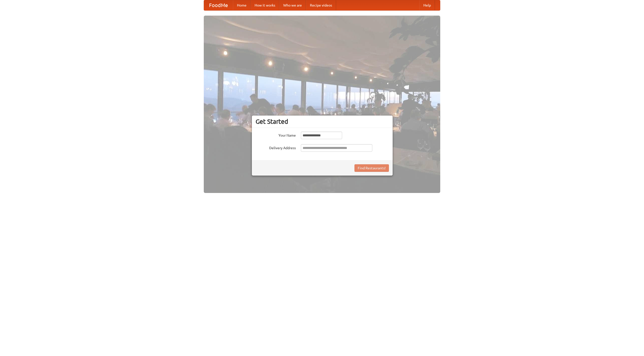  What do you see at coordinates (276, 147) in the screenshot?
I see `label: Delivery Address` at bounding box center [276, 147].